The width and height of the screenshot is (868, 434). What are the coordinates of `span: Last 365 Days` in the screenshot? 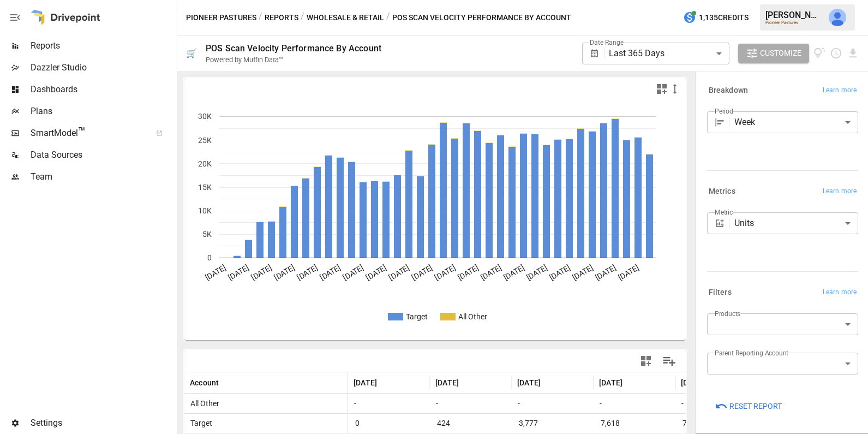 It's located at (637, 53).